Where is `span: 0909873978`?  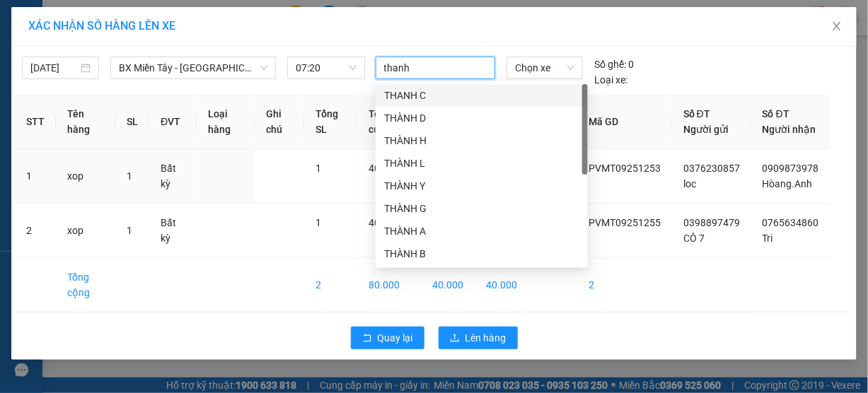
span: 0909873978 is located at coordinates (791, 168).